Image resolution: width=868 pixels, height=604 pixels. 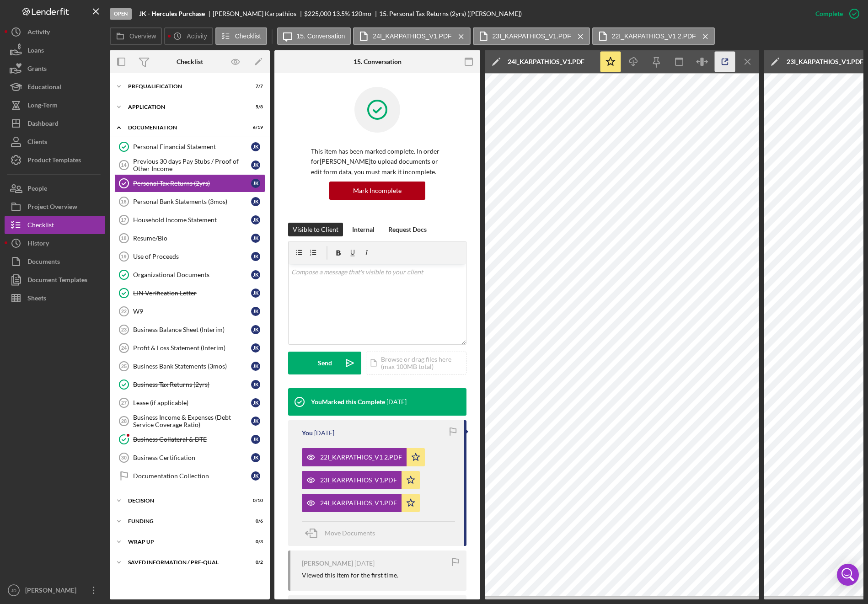 What do you see at coordinates (55, 280) in the screenshot?
I see `a: Document Templates` at bounding box center [55, 280].